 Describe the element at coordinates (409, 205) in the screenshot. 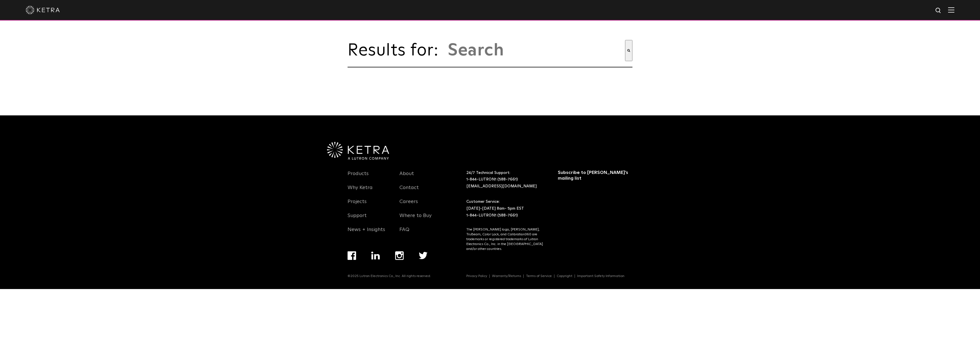

I see `a: Careers` at that location.